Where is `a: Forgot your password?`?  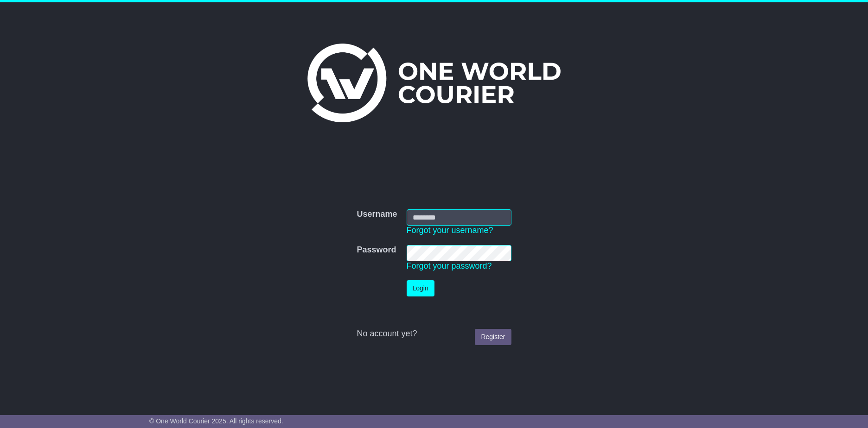
a: Forgot your password? is located at coordinates (449, 266).